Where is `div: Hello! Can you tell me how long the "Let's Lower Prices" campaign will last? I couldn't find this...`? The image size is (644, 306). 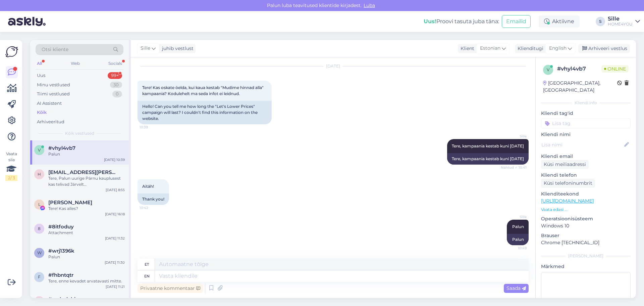
div: Hello! Can you tell me how long the "Let's Lower Prices" campaign will last? I couldn't find this... is located at coordinates (204, 113).